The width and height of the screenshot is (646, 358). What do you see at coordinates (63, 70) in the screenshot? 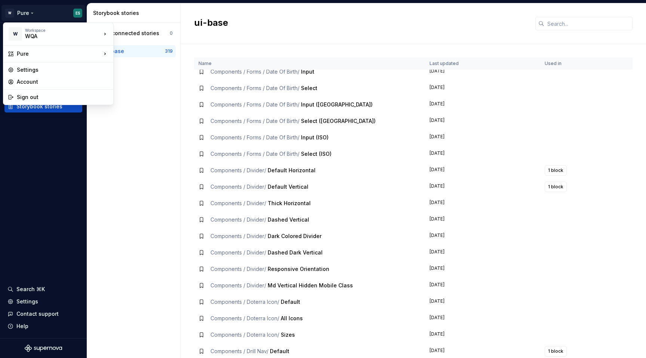
I see `div: Settings` at bounding box center [63, 70].